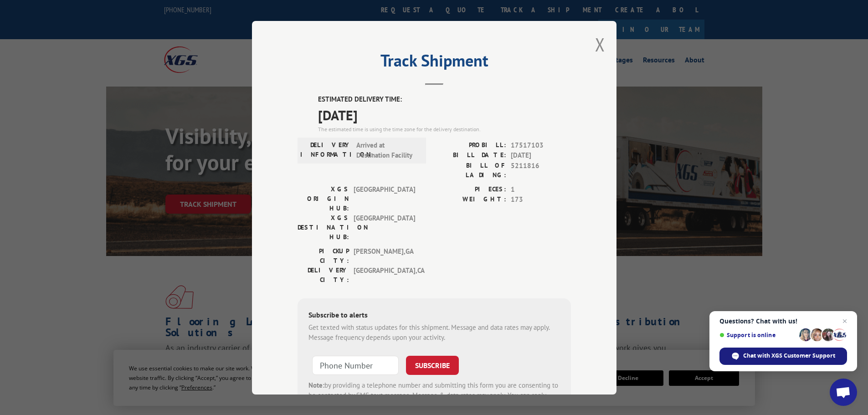  I want to click on div: The estimated time is using the time zone for the delivery destination., so click(444, 129).